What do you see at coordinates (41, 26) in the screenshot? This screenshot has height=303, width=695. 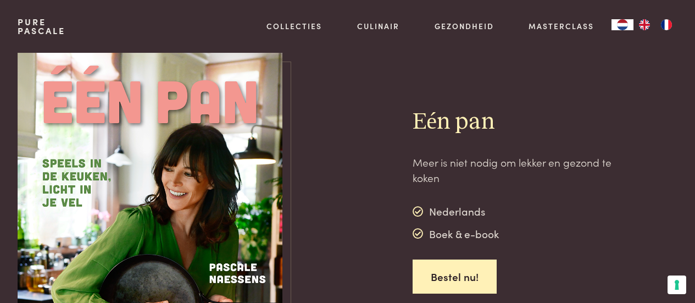 I see `a: PurePascale` at bounding box center [41, 26].